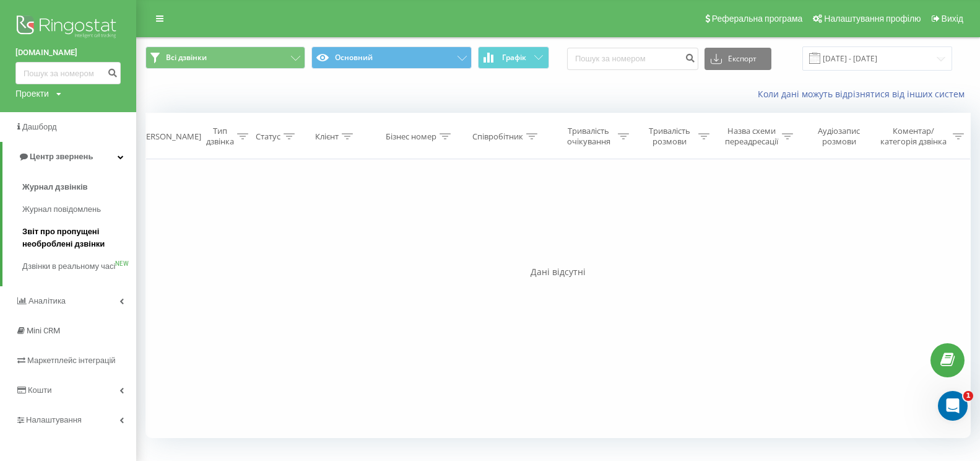 The image size is (980, 461). Describe the element at coordinates (968, 396) in the screenshot. I see `span: 1` at that location.